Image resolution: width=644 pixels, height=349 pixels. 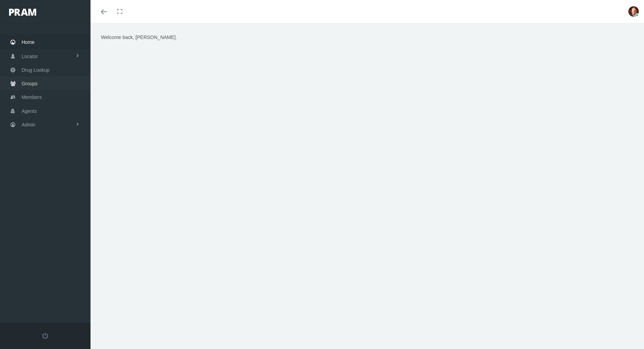 I want to click on span: Locator, so click(x=30, y=57).